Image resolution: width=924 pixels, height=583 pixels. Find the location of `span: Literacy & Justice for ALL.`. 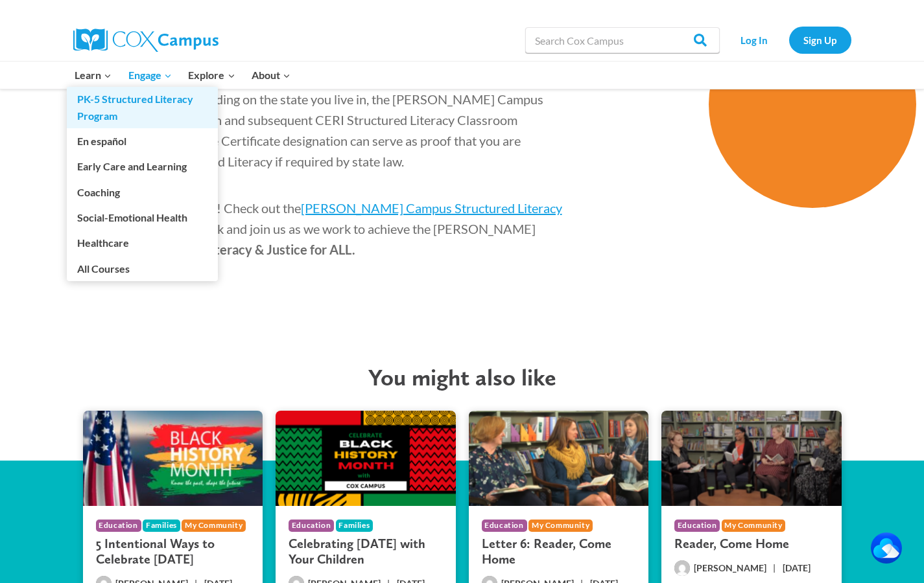

span: Literacy & Justice for ALL. is located at coordinates (280, 250).